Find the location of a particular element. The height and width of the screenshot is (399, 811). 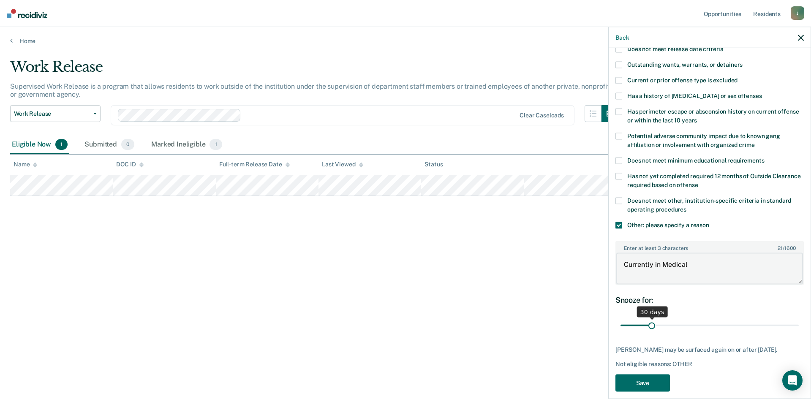

div: J is located at coordinates (797, 13).